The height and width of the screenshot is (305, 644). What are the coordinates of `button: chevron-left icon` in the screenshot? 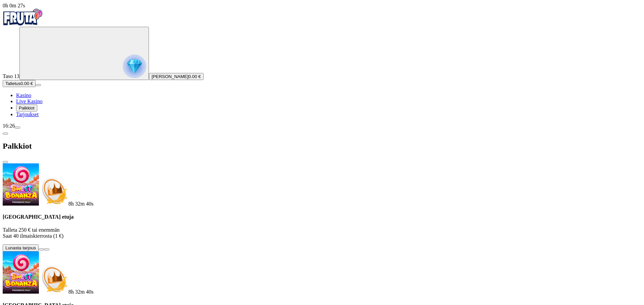 It's located at (5, 134).